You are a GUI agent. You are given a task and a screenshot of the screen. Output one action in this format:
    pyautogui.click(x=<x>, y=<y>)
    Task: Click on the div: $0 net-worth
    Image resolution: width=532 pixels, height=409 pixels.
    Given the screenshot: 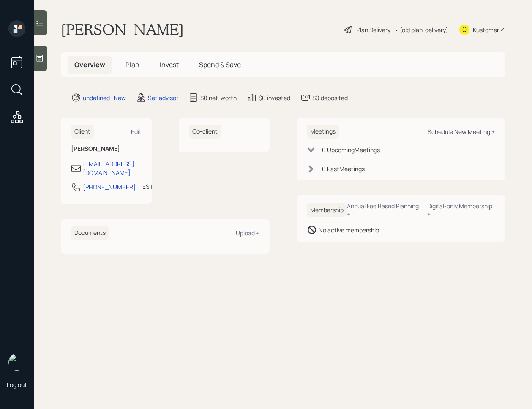 What is the action you would take?
    pyautogui.click(x=219, y=97)
    